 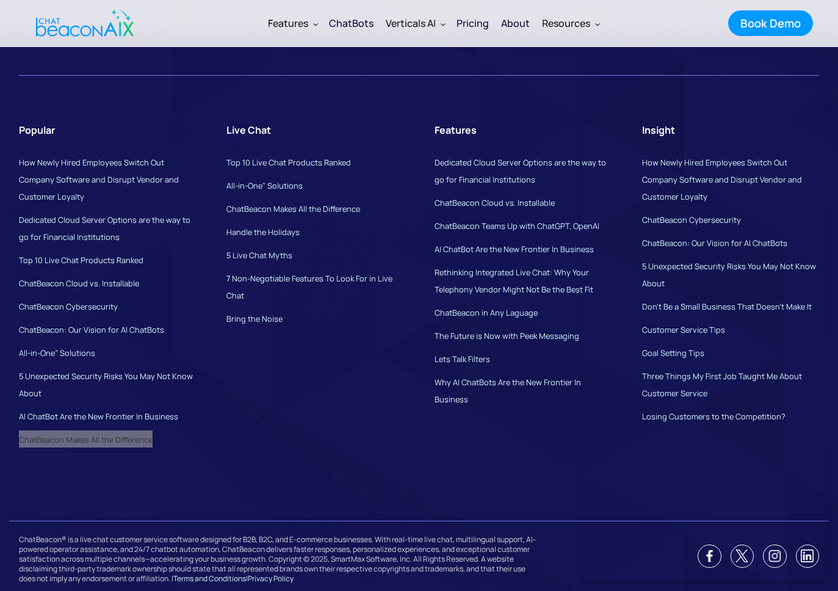 I want to click on div: About, so click(x=515, y=23).